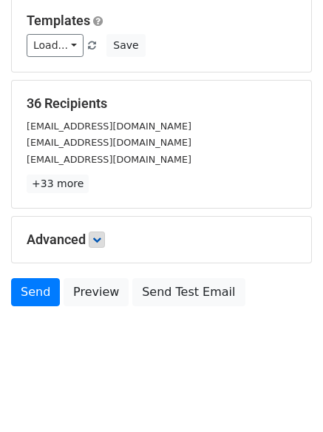 The width and height of the screenshot is (323, 432). Describe the element at coordinates (58, 20) in the screenshot. I see `a: Templates` at that location.